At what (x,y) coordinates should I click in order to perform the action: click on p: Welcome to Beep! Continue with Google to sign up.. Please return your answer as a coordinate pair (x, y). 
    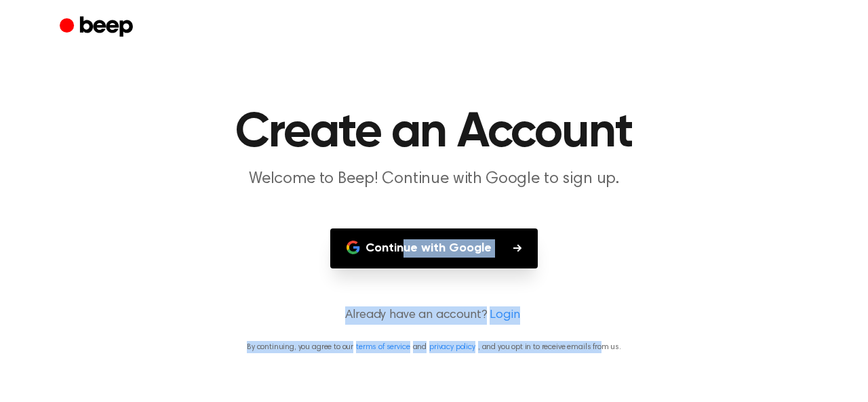
    Looking at the image, I should click on (434, 179).